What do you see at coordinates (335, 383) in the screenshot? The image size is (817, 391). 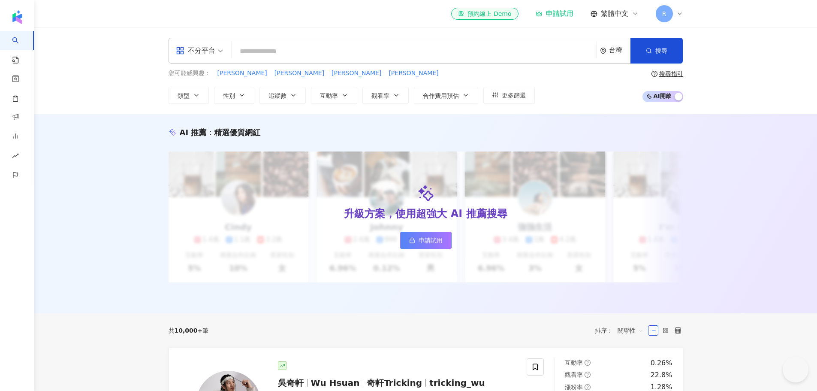 I see `span: Wu Hsuan` at bounding box center [335, 383].